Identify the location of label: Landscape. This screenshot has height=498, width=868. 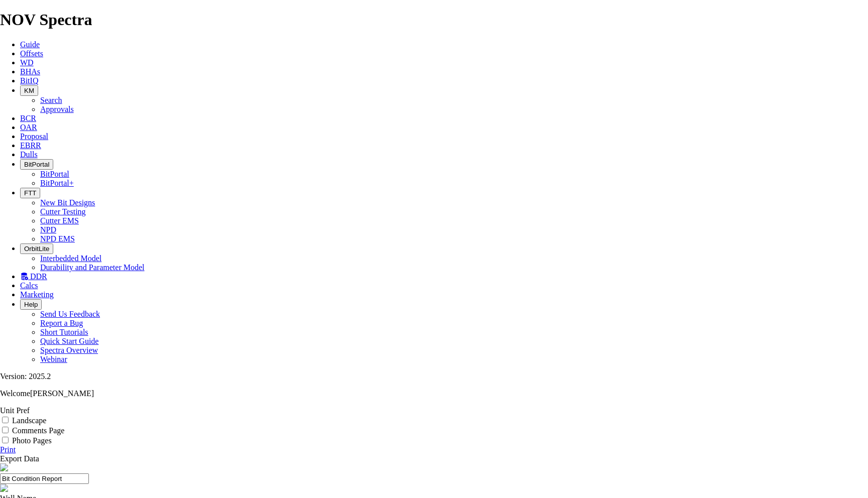
(29, 420).